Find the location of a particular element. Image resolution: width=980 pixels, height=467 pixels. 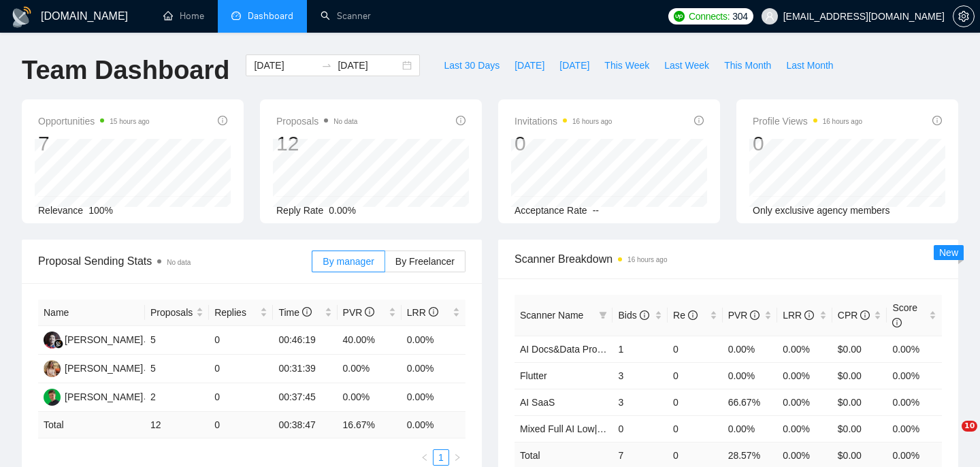

span: Bids is located at coordinates (633, 315).